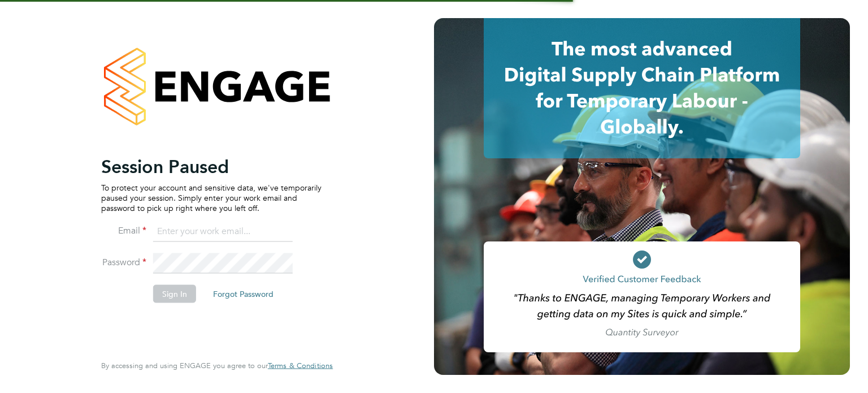 This screenshot has width=868, height=393. Describe the element at coordinates (124, 262) in the screenshot. I see `label: Password` at that location.